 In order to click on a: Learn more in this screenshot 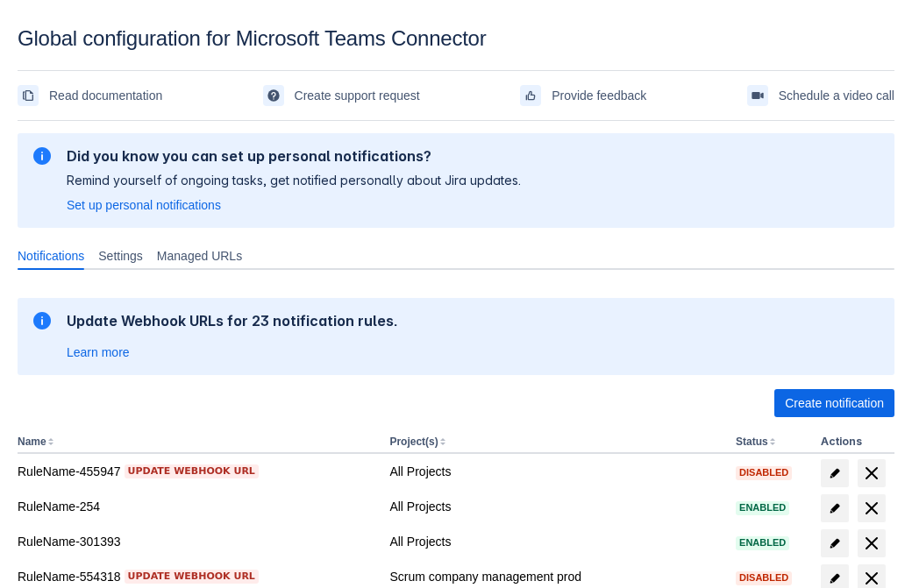, I will do `click(98, 352)`.